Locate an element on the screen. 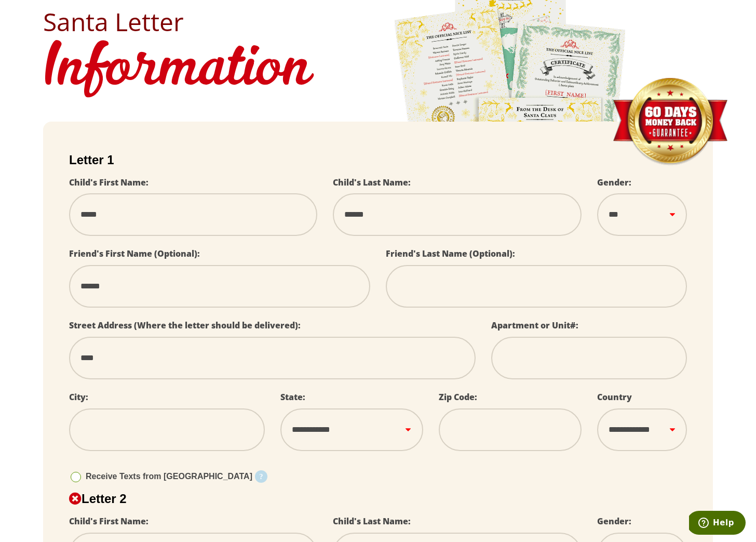 The image size is (756, 542). h1: Information is located at coordinates (378, 70).